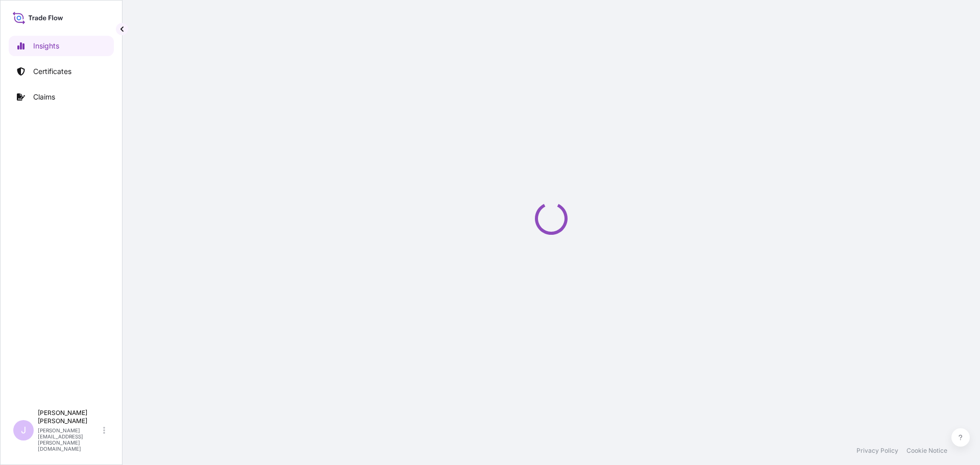 The image size is (980, 465). I want to click on p: Claims, so click(44, 97).